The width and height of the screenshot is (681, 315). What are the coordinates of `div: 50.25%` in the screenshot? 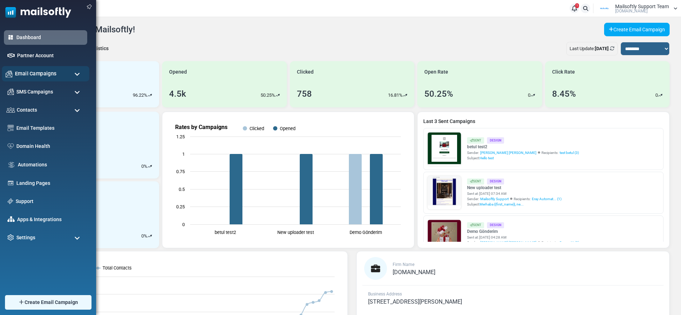 It's located at (438, 94).